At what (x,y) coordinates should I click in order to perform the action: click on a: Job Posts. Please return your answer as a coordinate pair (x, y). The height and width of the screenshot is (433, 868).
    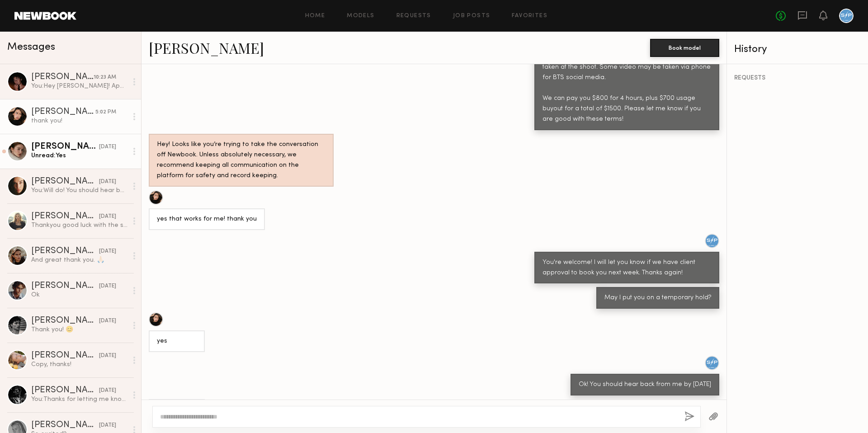
    Looking at the image, I should click on (471, 16).